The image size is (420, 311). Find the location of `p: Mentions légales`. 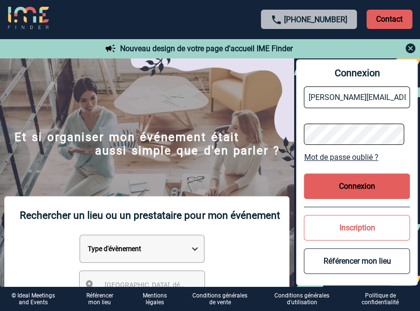

p: Mentions légales is located at coordinates (155, 298).